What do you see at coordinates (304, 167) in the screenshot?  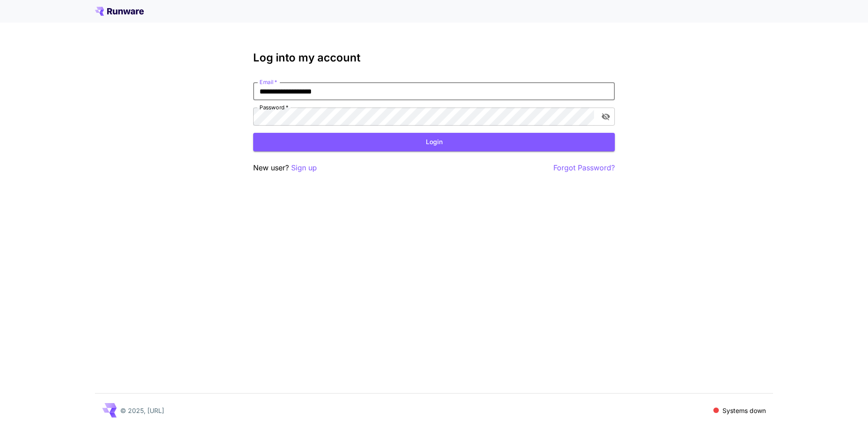 I see `p: Sign up` at bounding box center [304, 167].